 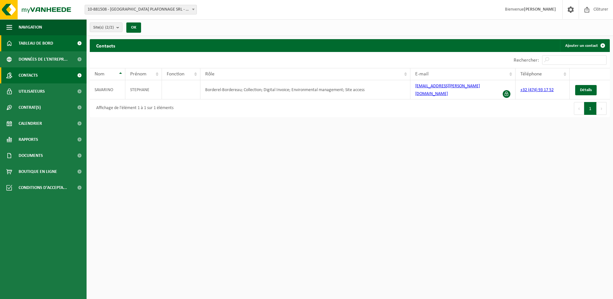 I want to click on button: OK, so click(x=134, y=28).